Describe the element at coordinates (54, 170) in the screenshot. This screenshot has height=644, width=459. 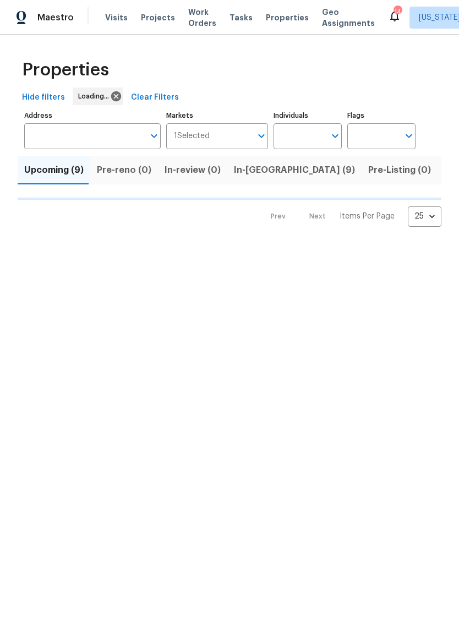
I see `span: Upcoming (9)` at that location.